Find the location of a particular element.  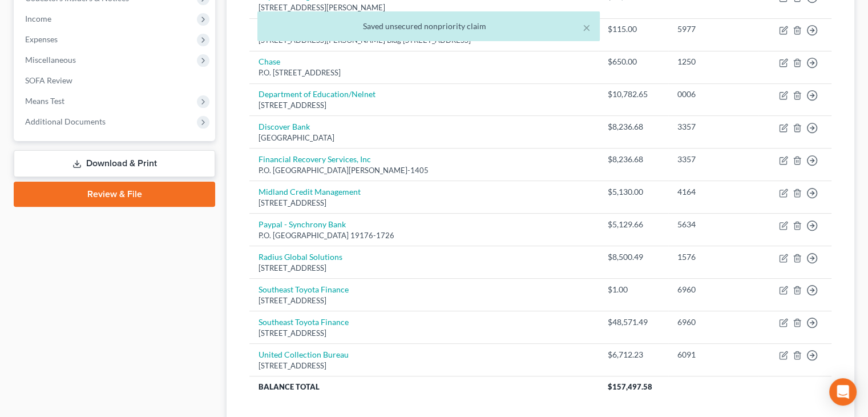

a: United Collection Bureau is located at coordinates (303, 354).